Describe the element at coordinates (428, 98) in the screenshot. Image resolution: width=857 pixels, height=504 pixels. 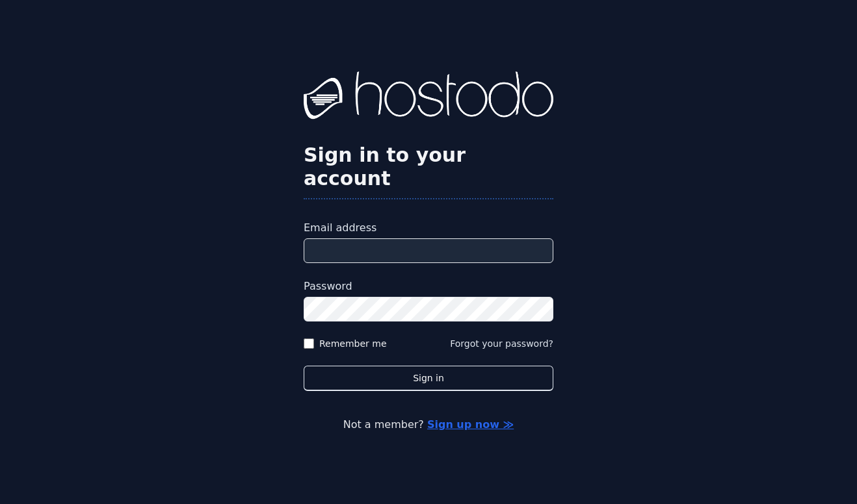
I see `img: Hostodo` at that location.